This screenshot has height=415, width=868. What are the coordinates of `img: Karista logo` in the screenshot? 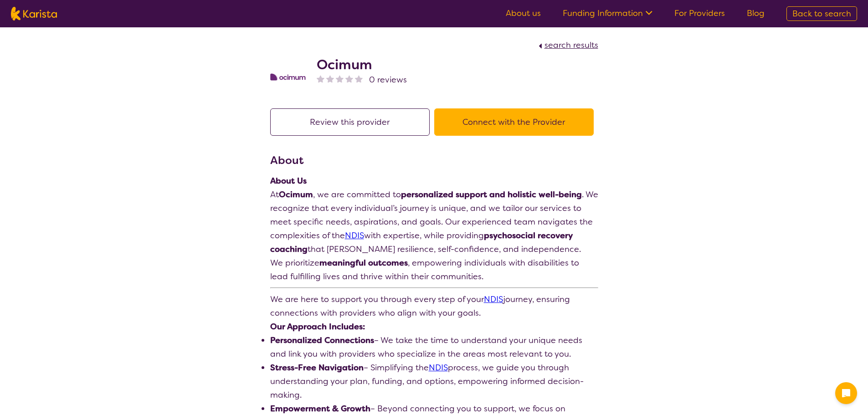 It's located at (34, 14).